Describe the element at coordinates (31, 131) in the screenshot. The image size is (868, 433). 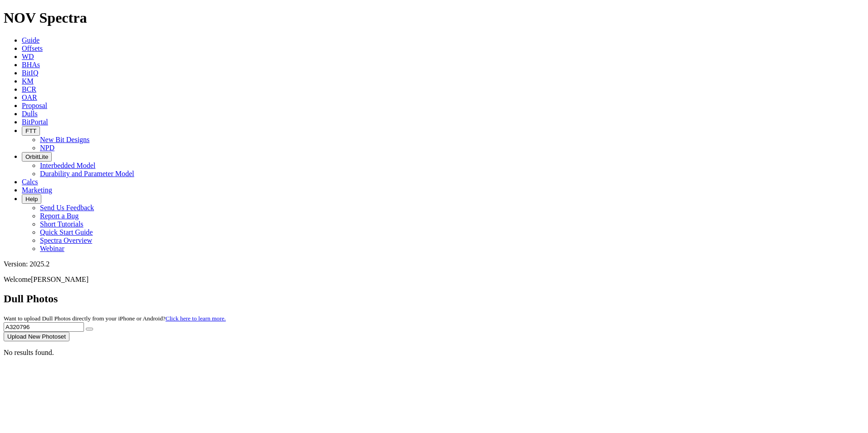
I see `button: FTT` at that location.